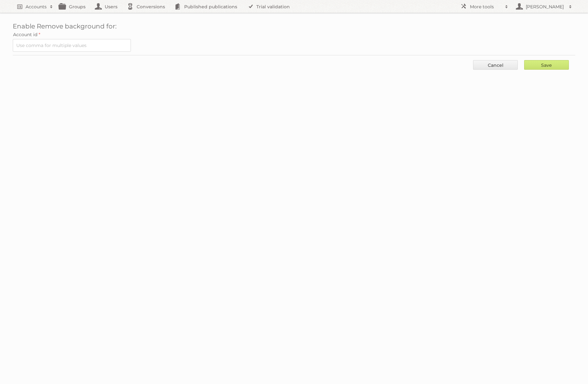  What do you see at coordinates (36, 7) in the screenshot?
I see `h2: Accounts` at bounding box center [36, 7].